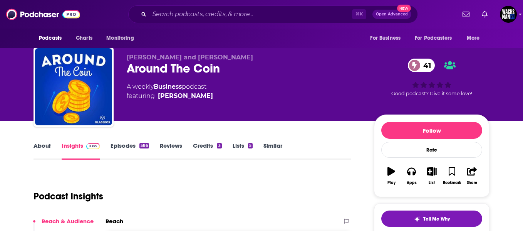  Describe the element at coordinates (114, 221) in the screenshot. I see `h2: Reach` at that location.